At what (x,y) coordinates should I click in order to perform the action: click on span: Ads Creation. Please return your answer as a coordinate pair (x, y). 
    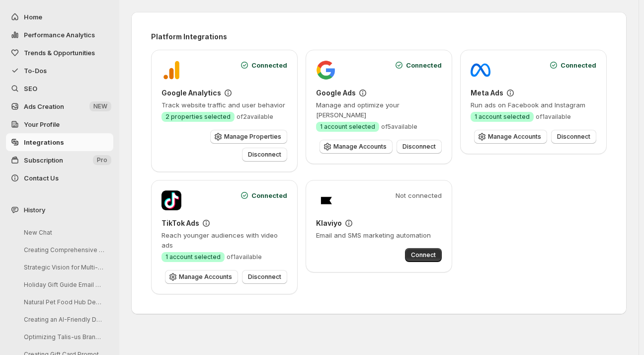
    Looking at the image, I should click on (44, 107).